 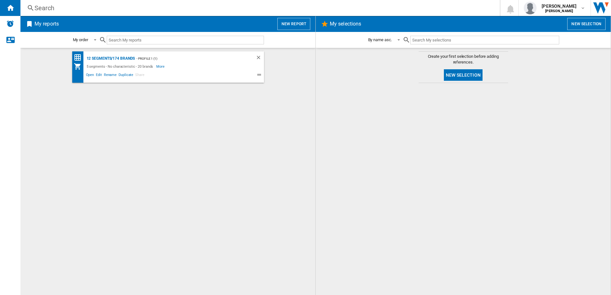 I want to click on span: Duplicate, so click(x=126, y=76).